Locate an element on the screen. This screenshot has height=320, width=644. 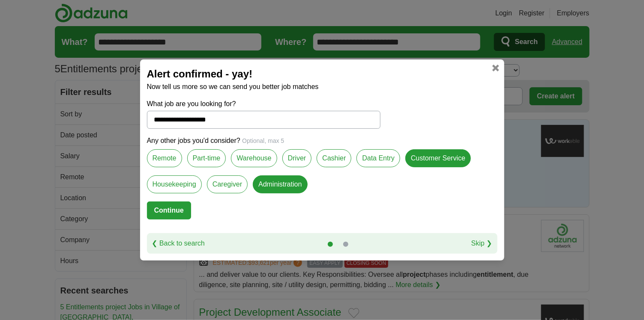
label: What job are you looking for? is located at coordinates (263, 104).